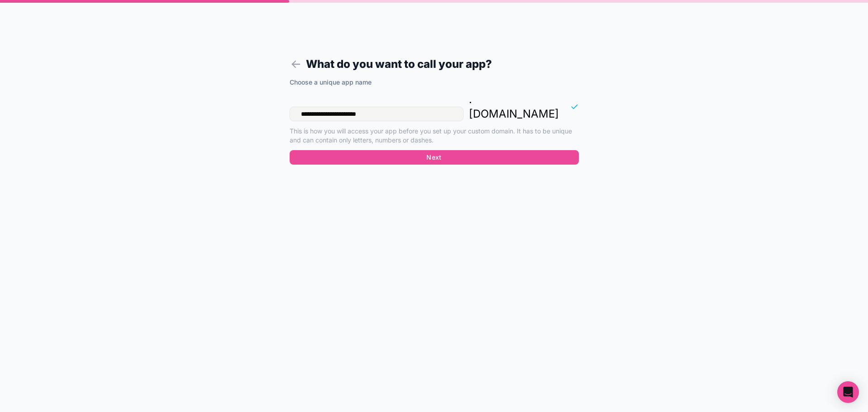 Image resolution: width=868 pixels, height=412 pixels. What do you see at coordinates (434, 65) in the screenshot?
I see `h1: What do you want to call your app?` at bounding box center [434, 65].